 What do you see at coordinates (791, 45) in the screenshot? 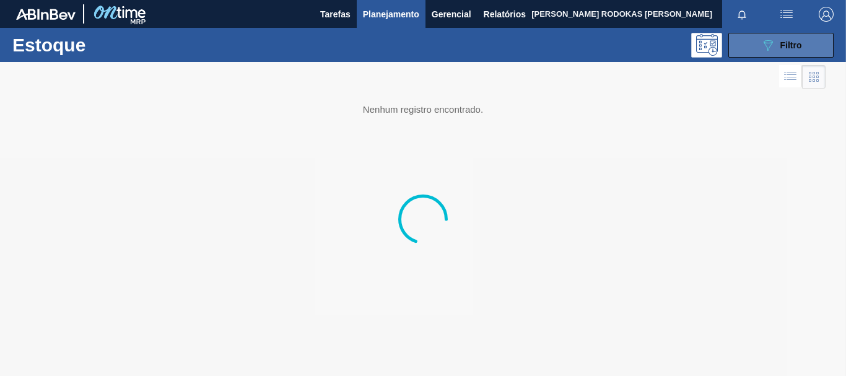
I see `span: Filtro` at bounding box center [791, 45].